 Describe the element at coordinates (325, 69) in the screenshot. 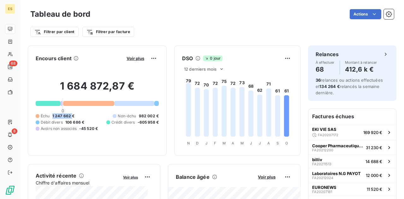

I see `h4: 68` at that location.